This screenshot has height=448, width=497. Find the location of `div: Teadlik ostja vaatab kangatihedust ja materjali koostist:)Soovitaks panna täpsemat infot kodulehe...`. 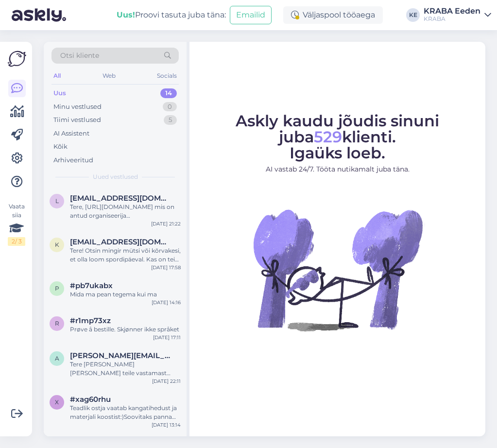

div: Teadlik ostja vaatab kangatihedust ja materjali koostist:)Soovitaks panna täpsemat infot kodulehe... is located at coordinates (125, 412).